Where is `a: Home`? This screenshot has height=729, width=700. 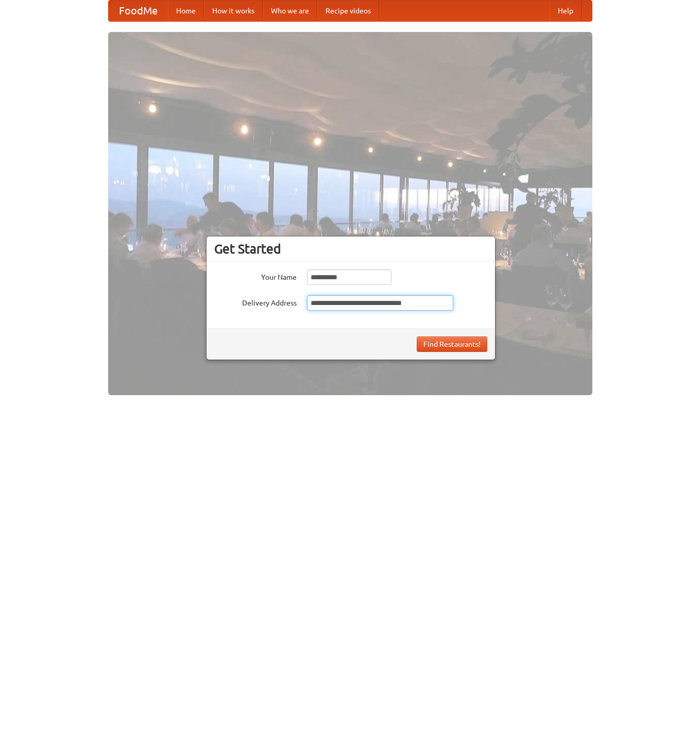
a: Home is located at coordinates (186, 11).